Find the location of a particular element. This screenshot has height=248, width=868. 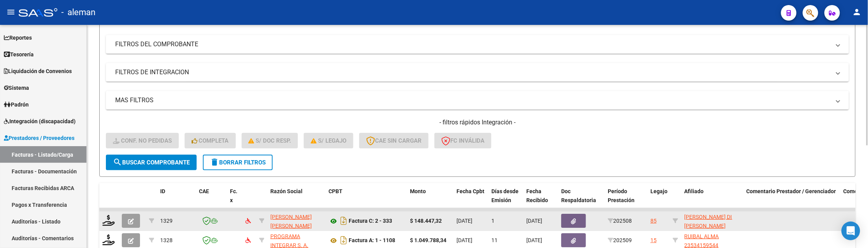

span: ID is located at coordinates (162, 191).